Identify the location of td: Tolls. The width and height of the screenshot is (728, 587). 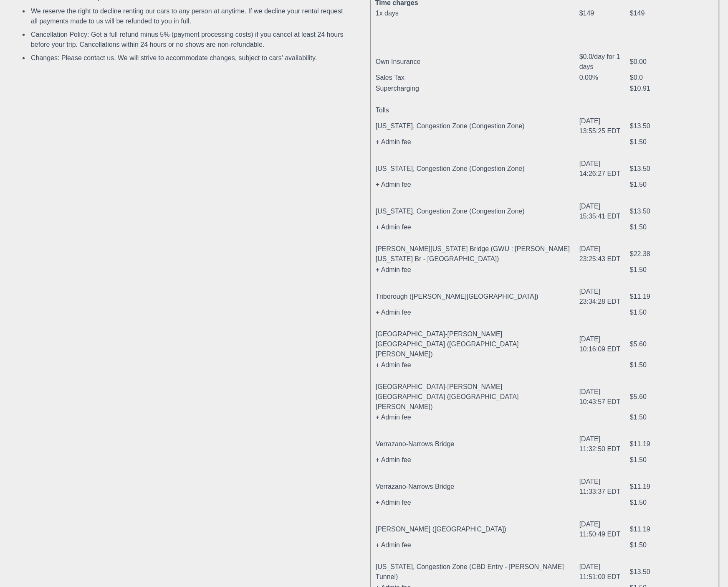
(477, 110).